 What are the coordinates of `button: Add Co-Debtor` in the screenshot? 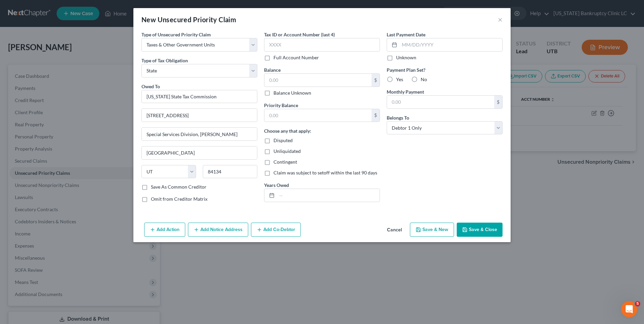 It's located at (276, 230).